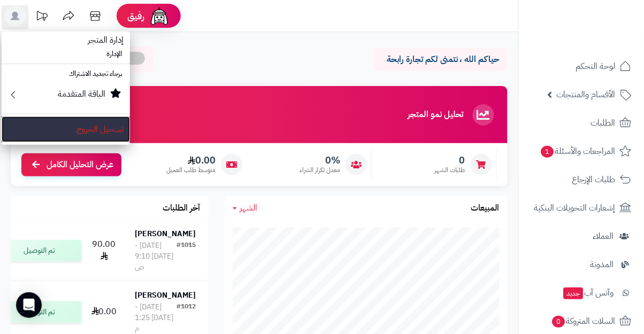  I want to click on a: إشعارات التحويلات البنكية, so click(582, 208).